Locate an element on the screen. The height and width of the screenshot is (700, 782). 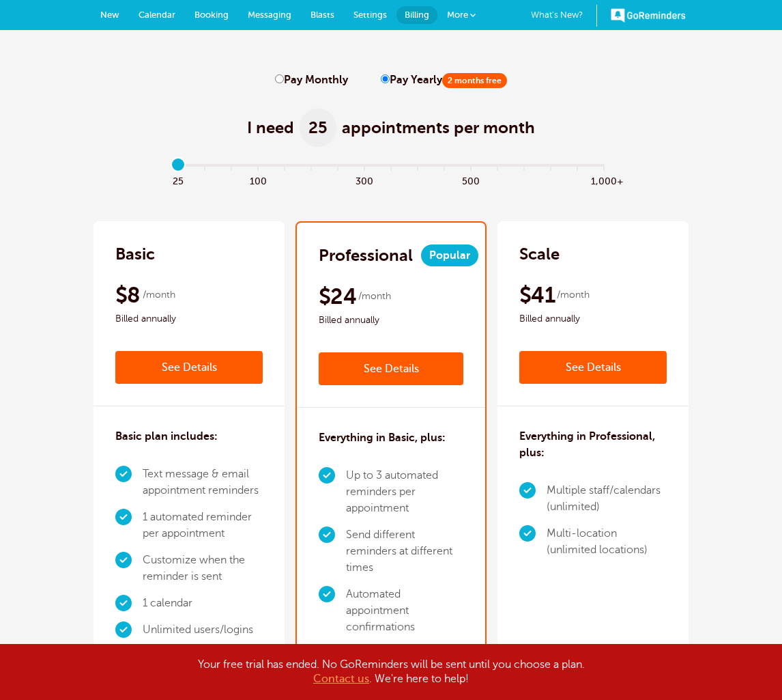
span: Blasts is located at coordinates (322, 14).